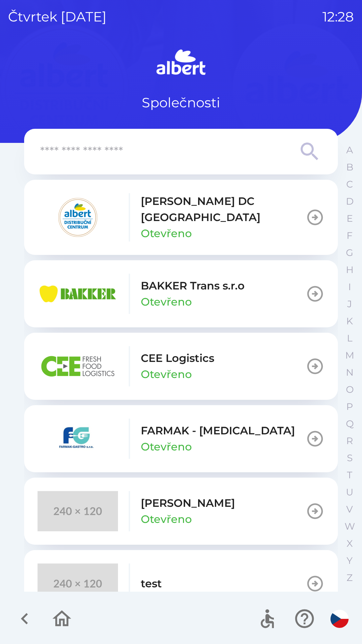 Image resolution: width=362 pixels, height=644 pixels. I want to click on img: cs flag, so click(340, 619).